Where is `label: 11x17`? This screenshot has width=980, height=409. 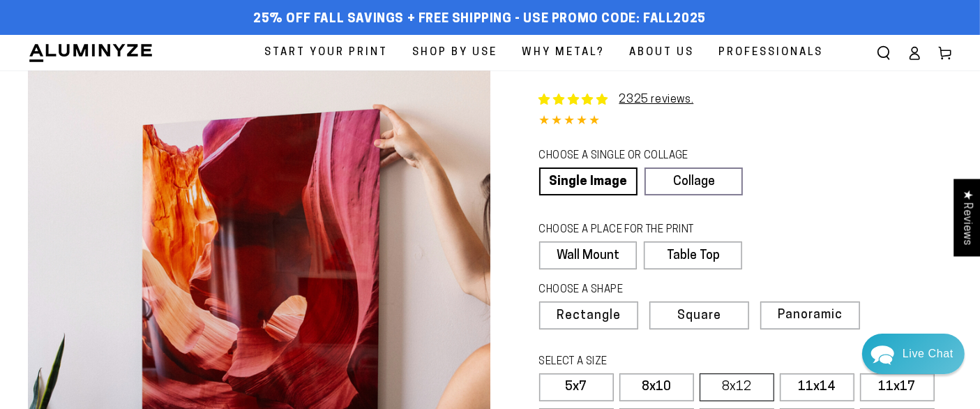
label: 11x17 is located at coordinates (896, 387).